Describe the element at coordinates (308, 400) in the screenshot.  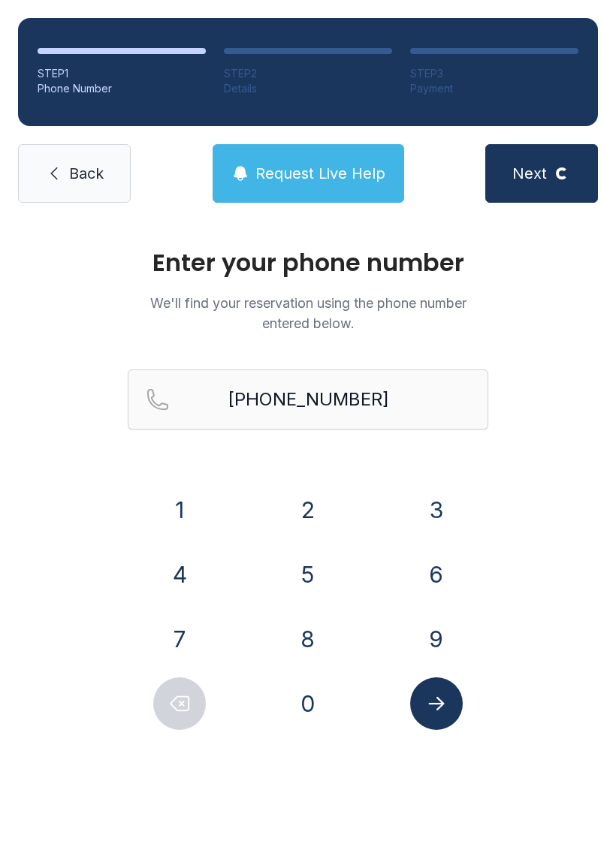
I see `input: Reservation phone number` at that location.